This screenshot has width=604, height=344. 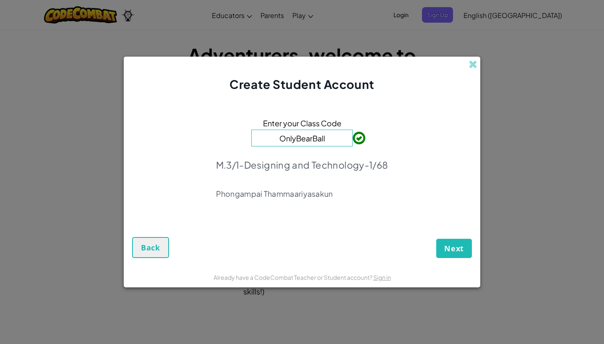 What do you see at coordinates (151, 247) in the screenshot?
I see `span: Back` at bounding box center [151, 247].